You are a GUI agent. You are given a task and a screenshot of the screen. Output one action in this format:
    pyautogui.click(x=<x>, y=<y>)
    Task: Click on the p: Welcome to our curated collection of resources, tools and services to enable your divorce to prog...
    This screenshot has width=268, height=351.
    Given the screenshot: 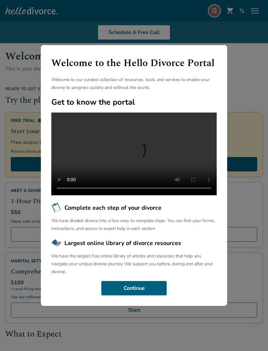 What is the action you would take?
    pyautogui.click(x=134, y=84)
    